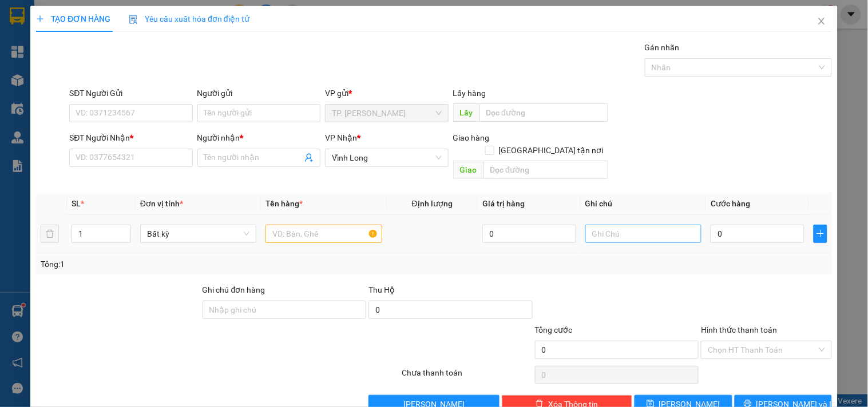  What do you see at coordinates (821, 234) in the screenshot?
I see `button: plus` at bounding box center [821, 234].